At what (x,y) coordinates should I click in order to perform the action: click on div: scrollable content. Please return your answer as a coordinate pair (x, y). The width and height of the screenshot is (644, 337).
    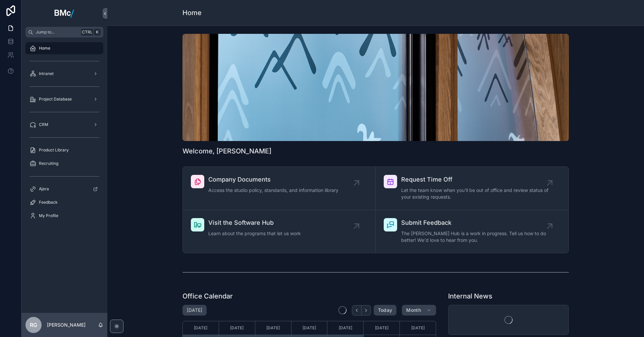
    Looking at the image, I should click on (65, 134).